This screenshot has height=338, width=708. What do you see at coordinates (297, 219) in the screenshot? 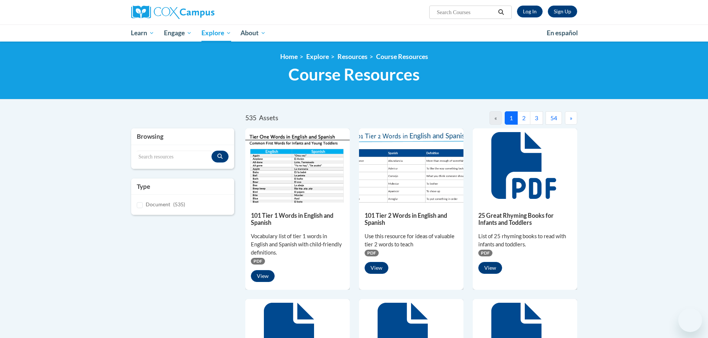
I see `h5: 101 Tier 1 Words in English and Spanish` at bounding box center [297, 219].